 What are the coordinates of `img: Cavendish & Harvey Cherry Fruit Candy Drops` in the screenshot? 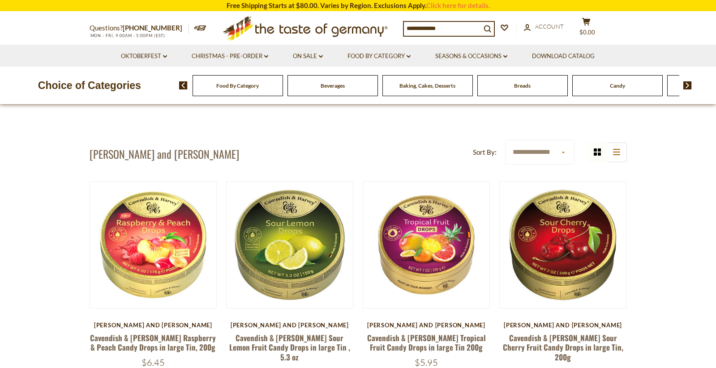 It's located at (563, 245).